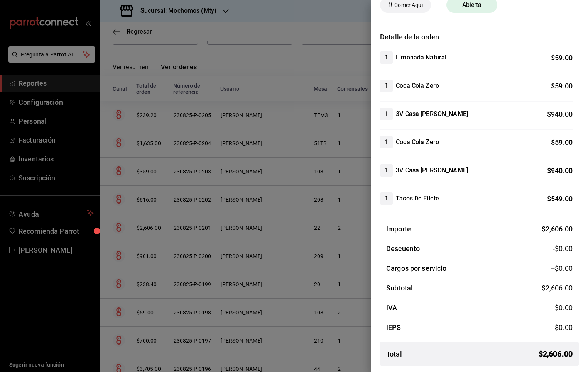 Image resolution: width=588 pixels, height=372 pixels. Describe the element at coordinates (403, 248) in the screenshot. I see `h3: Descuento` at that location.